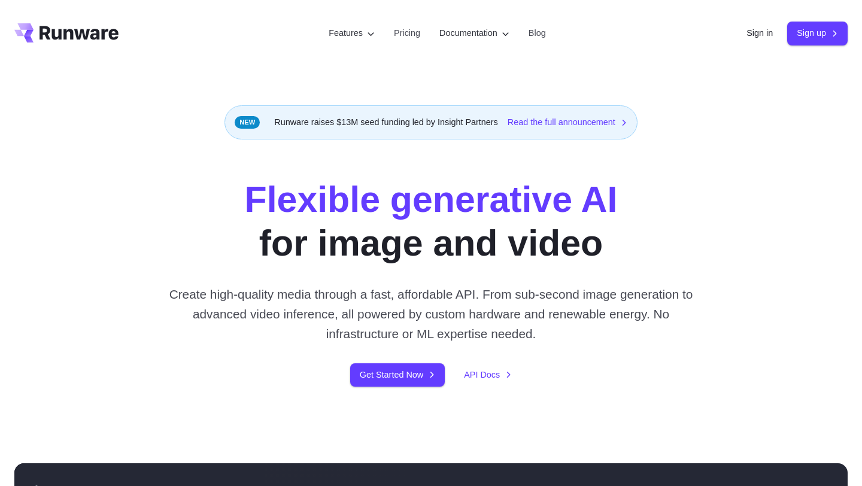  What do you see at coordinates (407, 33) in the screenshot?
I see `a: Pricing` at bounding box center [407, 33].